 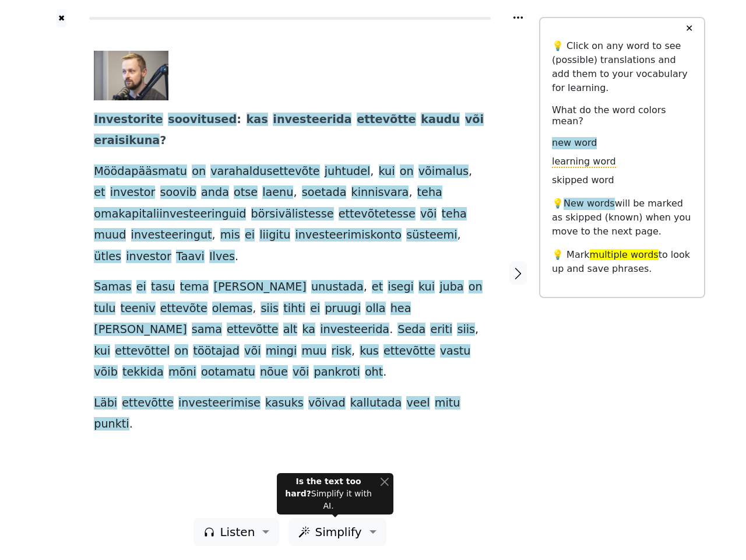 I want to click on span: teha, so click(x=454, y=214).